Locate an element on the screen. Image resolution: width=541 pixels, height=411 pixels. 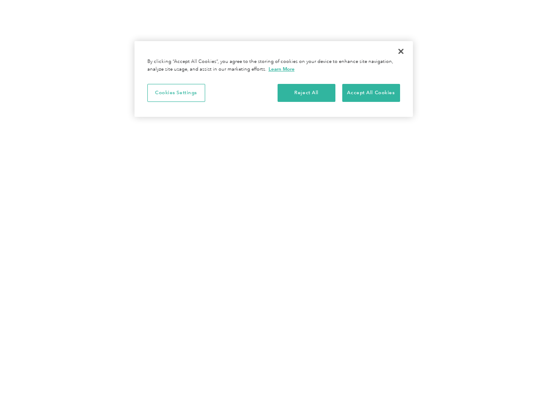
div: Privacy is located at coordinates (274, 79).